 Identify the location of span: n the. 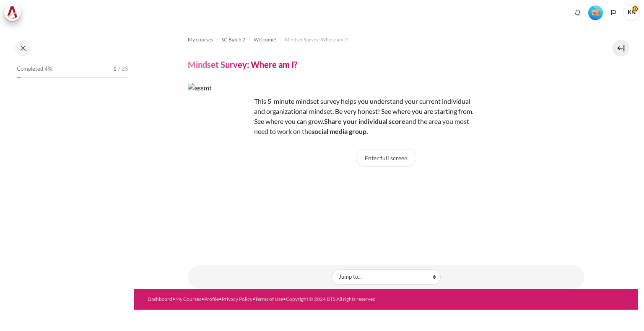
(332, 131).